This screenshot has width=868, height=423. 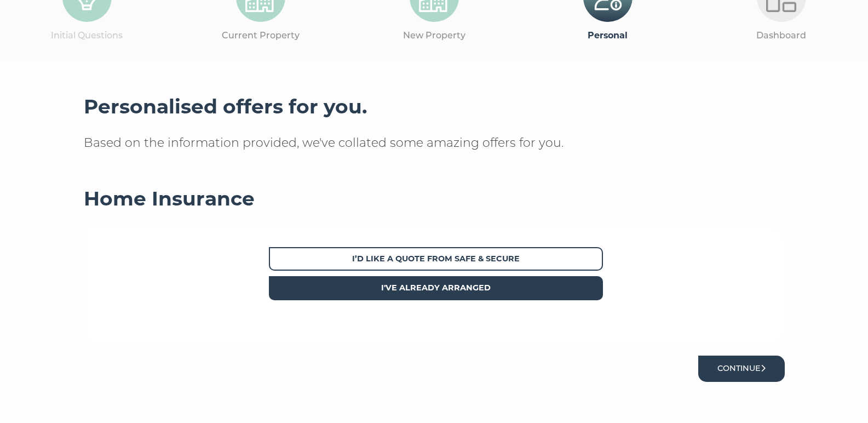 What do you see at coordinates (436, 259) in the screenshot?
I see `strong: I’d like a quote from Safe & Secure` at bounding box center [436, 259].